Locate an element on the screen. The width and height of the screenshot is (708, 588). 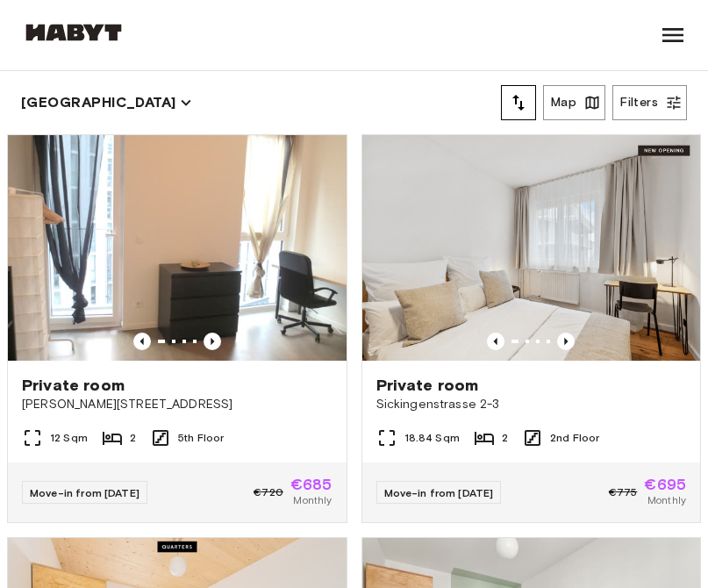
span: €695 is located at coordinates (665, 485).